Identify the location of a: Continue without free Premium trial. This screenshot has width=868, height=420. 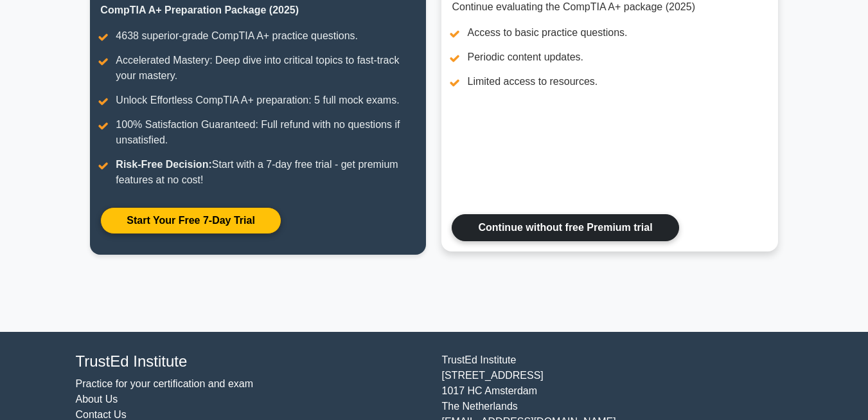
(565, 227).